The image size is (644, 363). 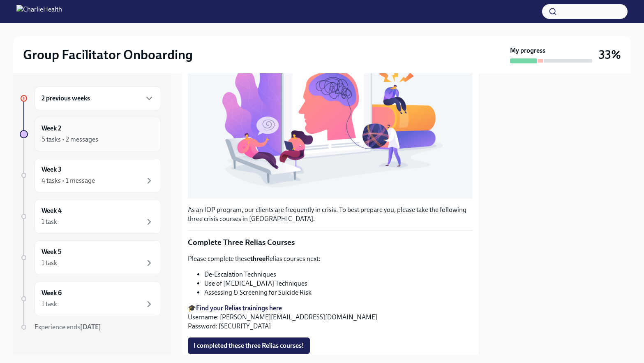 What do you see at coordinates (91, 216) in the screenshot?
I see `a: Week 41 task` at bounding box center [91, 216].